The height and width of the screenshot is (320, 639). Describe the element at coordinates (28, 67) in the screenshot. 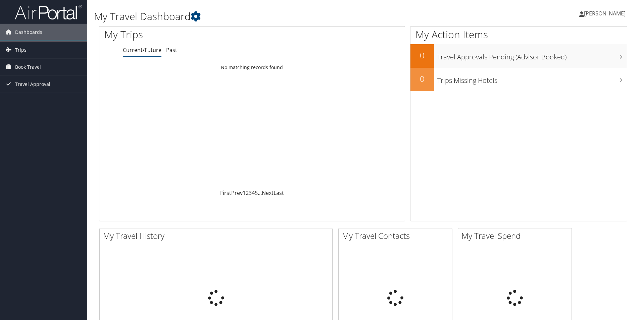

I see `span: Book Travel` at that location.